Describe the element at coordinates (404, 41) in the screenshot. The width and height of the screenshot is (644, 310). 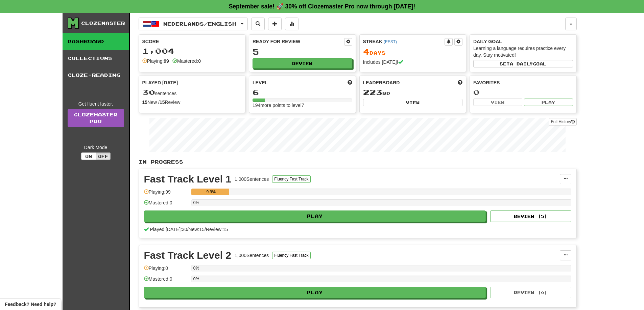
I see `div: Streak` at that location.